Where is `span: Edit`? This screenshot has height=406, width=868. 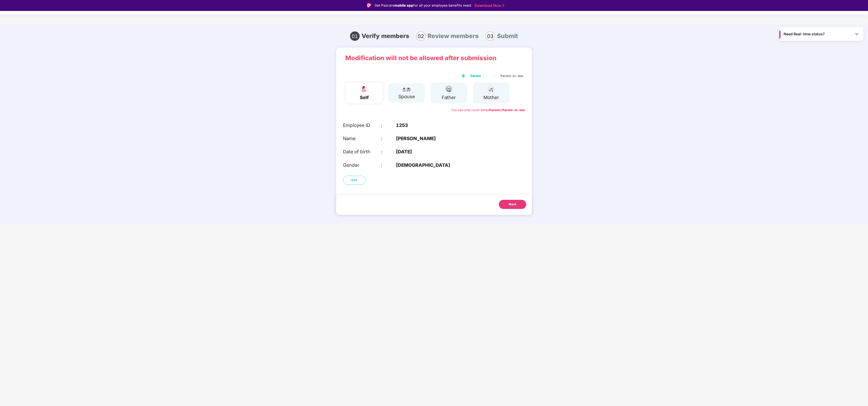 span: Edit is located at coordinates (355, 180).